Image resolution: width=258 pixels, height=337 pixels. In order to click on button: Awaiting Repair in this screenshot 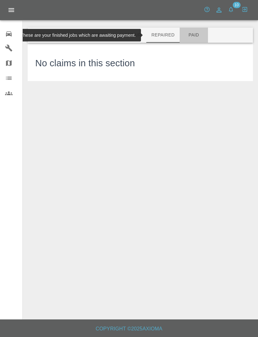, I will do `click(88, 35)`.